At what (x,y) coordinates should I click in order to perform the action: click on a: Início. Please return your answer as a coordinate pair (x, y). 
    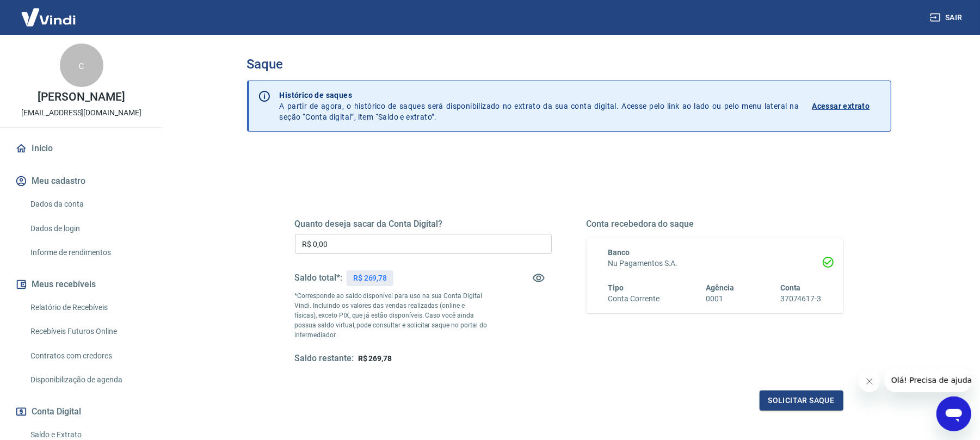
    Looking at the image, I should click on (81, 149).